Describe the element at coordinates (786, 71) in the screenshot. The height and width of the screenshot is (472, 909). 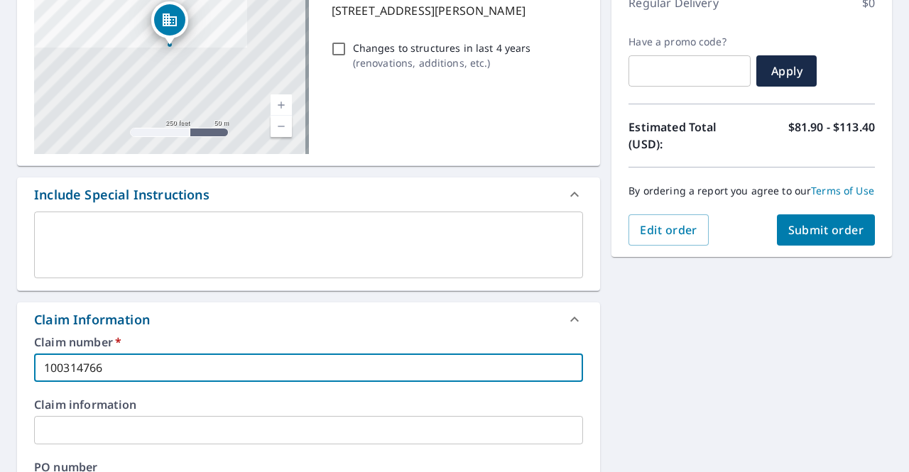
I see `button: Apply` at that location.